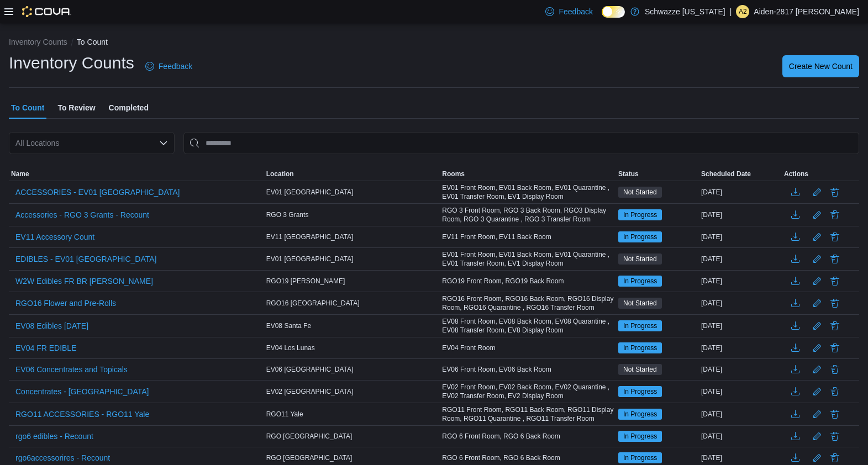 This screenshot has height=465, width=868. What do you see at coordinates (287, 215) in the screenshot?
I see `span: RGO 3 Grants` at bounding box center [287, 215].